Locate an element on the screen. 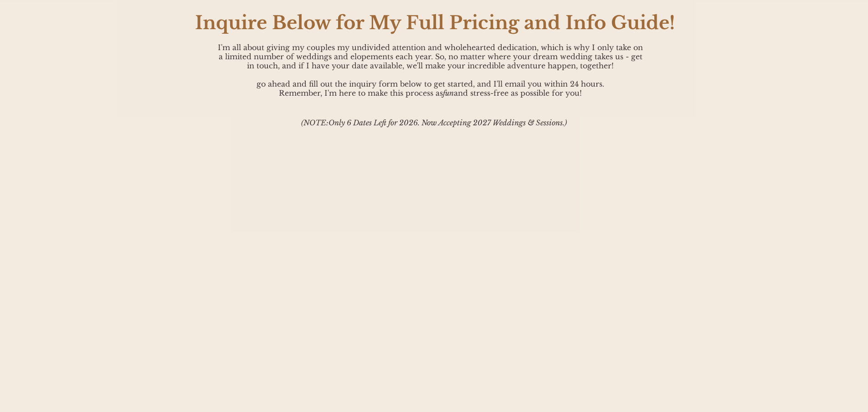  span: I'm all about giving my couples my undivided attention and wholehearted dedication, which is why ... is located at coordinates (430, 70).